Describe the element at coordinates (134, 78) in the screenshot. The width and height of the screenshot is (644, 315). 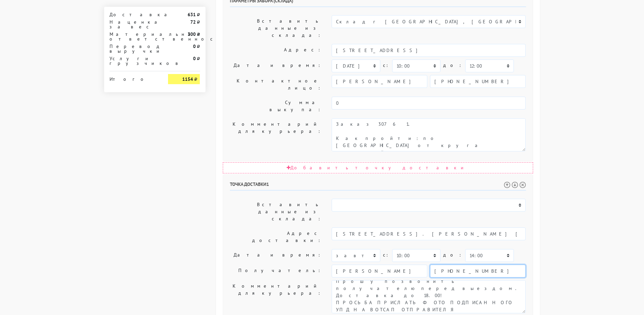
I see `div: Итого` at that location.